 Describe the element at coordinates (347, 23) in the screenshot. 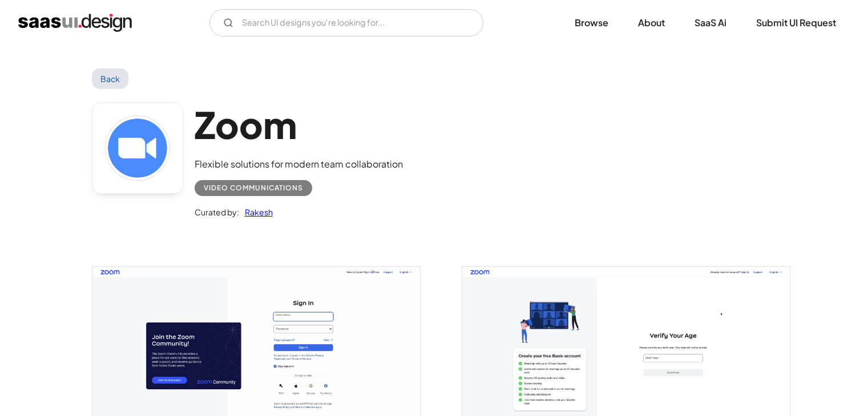

I see `form: Email Form` at that location.